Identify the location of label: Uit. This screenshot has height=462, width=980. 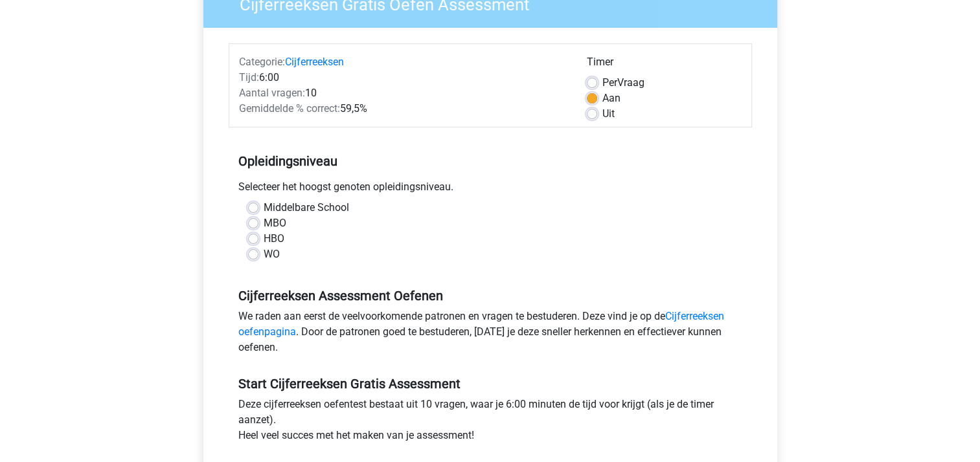
(608, 114).